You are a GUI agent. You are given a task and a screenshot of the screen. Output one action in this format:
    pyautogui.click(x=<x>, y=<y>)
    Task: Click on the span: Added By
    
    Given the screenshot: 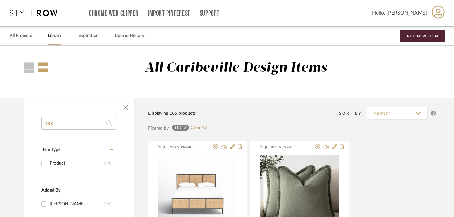 What is the action you would take?
    pyautogui.click(x=51, y=191)
    